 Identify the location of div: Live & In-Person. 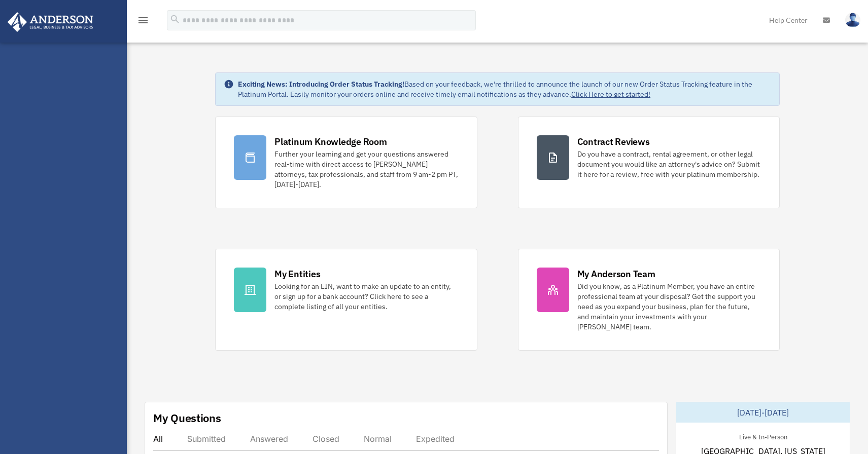
(763, 436).